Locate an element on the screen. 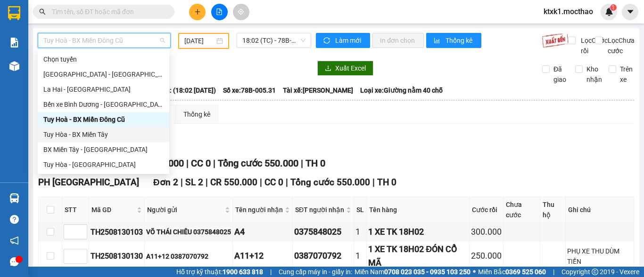  span: file-add is located at coordinates (219, 12).